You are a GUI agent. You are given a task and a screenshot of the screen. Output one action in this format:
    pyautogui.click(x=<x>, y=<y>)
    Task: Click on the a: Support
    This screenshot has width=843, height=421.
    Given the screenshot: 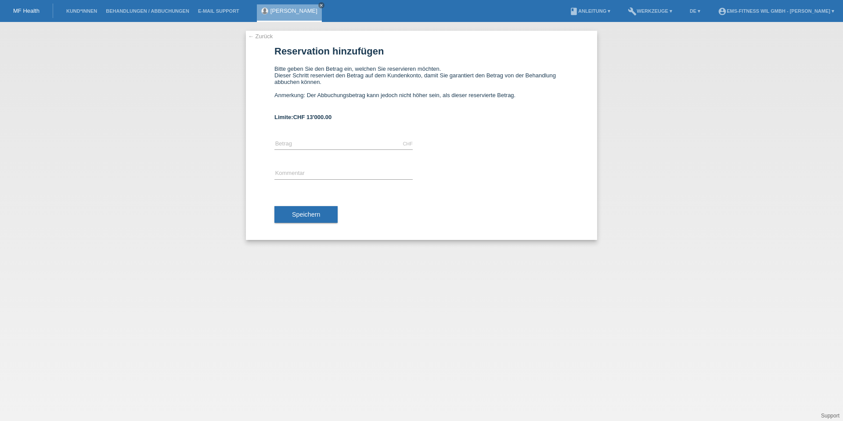 What is the action you would take?
    pyautogui.click(x=830, y=415)
    